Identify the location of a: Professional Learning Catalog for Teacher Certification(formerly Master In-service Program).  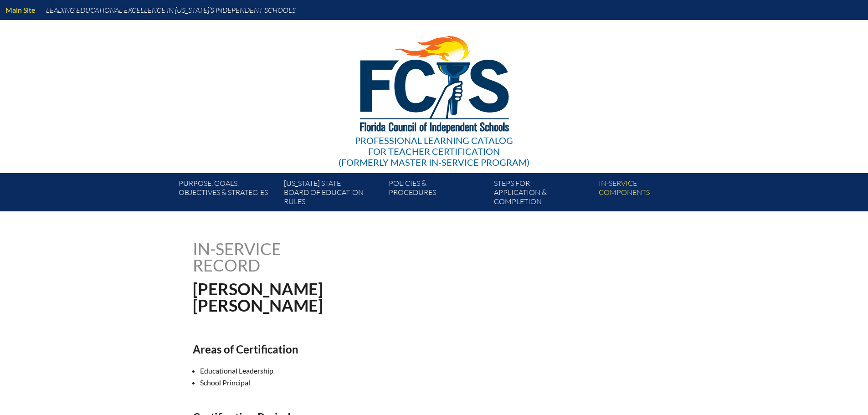
(434, 94).